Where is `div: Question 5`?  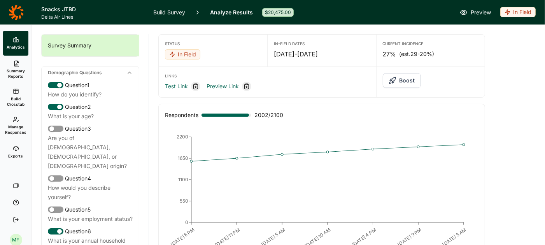
div: Question 5 is located at coordinates (90, 210).